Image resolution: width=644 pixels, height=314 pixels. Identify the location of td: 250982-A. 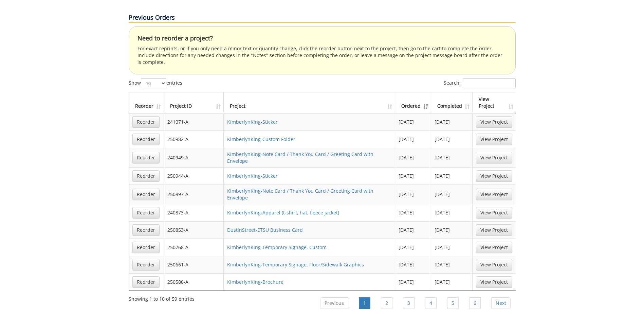
(194, 139).